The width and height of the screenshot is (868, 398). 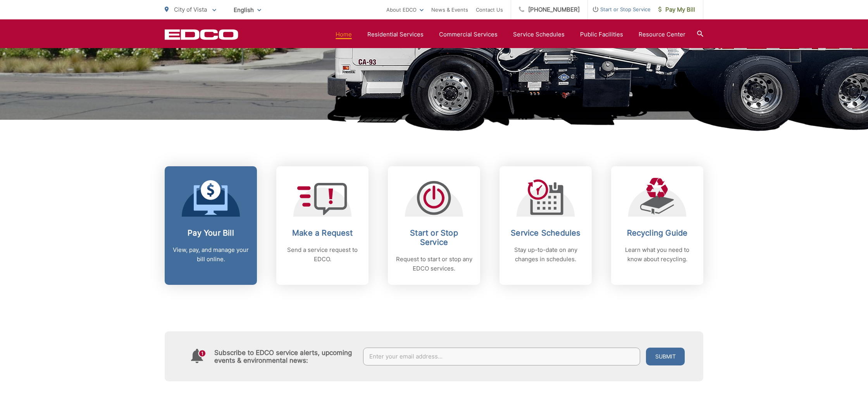 What do you see at coordinates (662, 34) in the screenshot?
I see `a: Resource Center` at bounding box center [662, 34].